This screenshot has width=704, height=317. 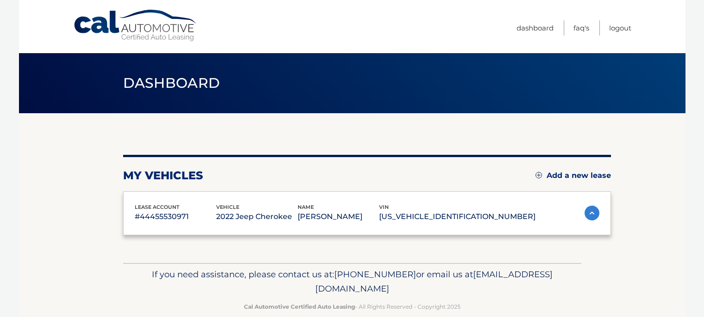 What do you see at coordinates (136, 25) in the screenshot?
I see `a: Cal Automotive` at bounding box center [136, 25].